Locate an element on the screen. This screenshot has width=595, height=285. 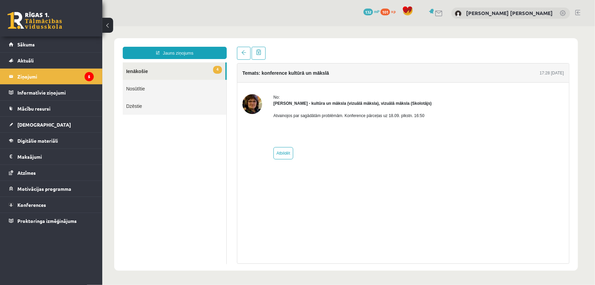
a: Motivācijas programma is located at coordinates (51, 189).